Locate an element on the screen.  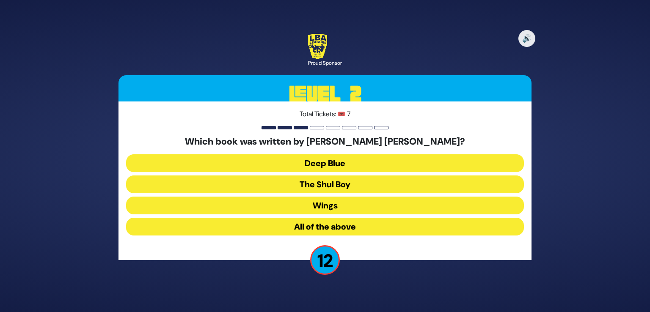
button: Wings is located at coordinates (325, 206).